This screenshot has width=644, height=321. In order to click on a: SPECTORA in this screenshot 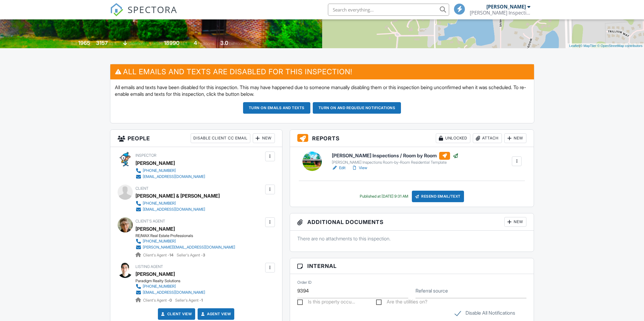, I will do `click(144, 15)`.